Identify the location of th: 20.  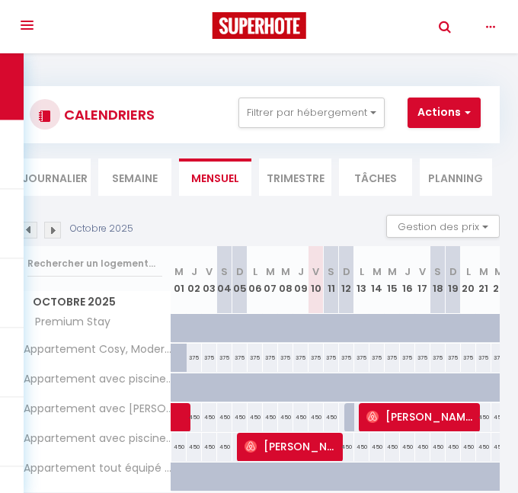
(468, 280).